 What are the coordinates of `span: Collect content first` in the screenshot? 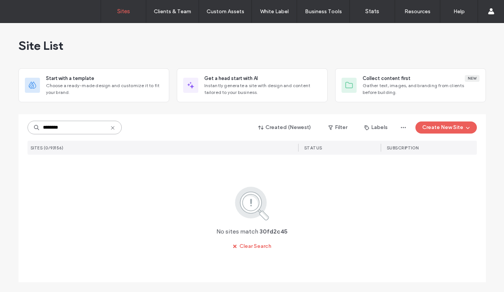 It's located at (387, 78).